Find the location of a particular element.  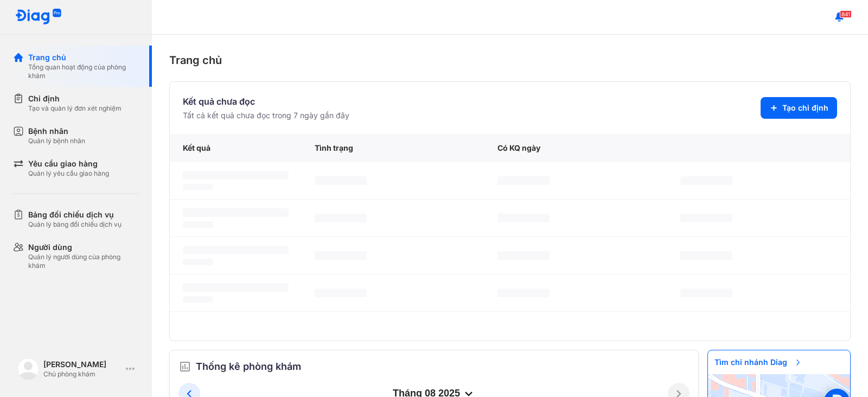

div: Chỉ định is located at coordinates (75, 99).